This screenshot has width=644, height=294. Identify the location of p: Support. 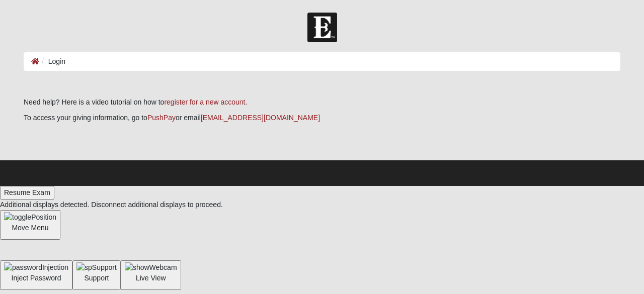
(97, 278).